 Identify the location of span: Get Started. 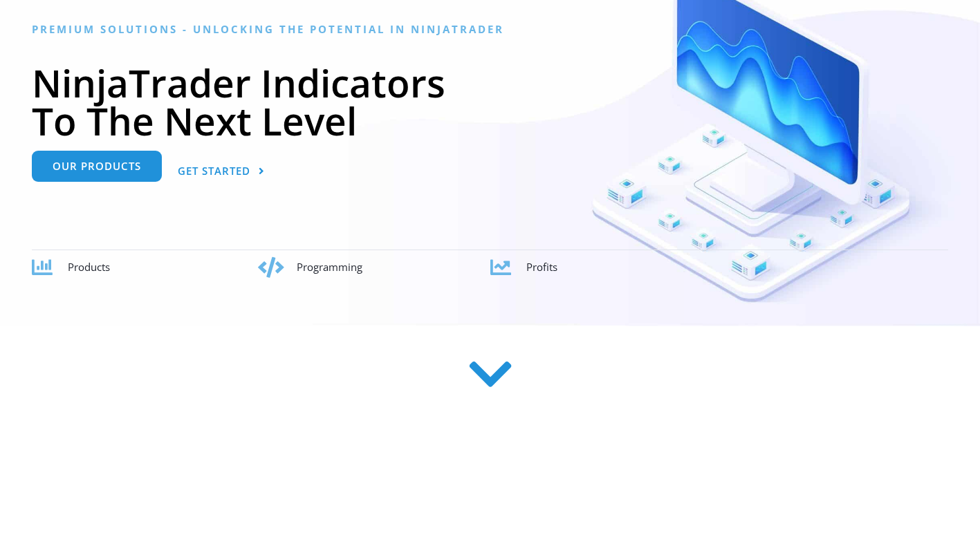
(213, 171).